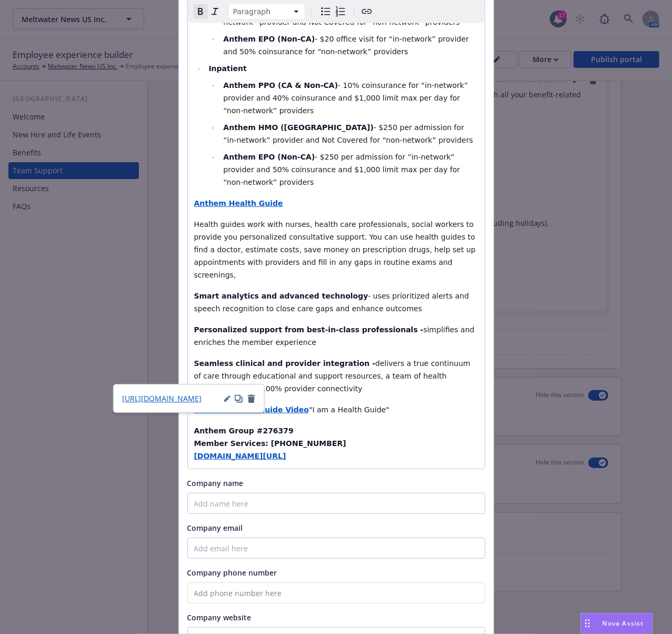  I want to click on div: toggle group, so click(333, 12).